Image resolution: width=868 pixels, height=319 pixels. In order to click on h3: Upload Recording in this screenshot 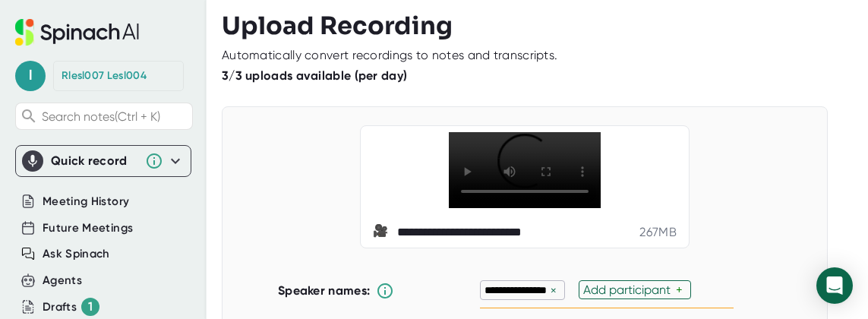, I will do `click(537, 26)`.